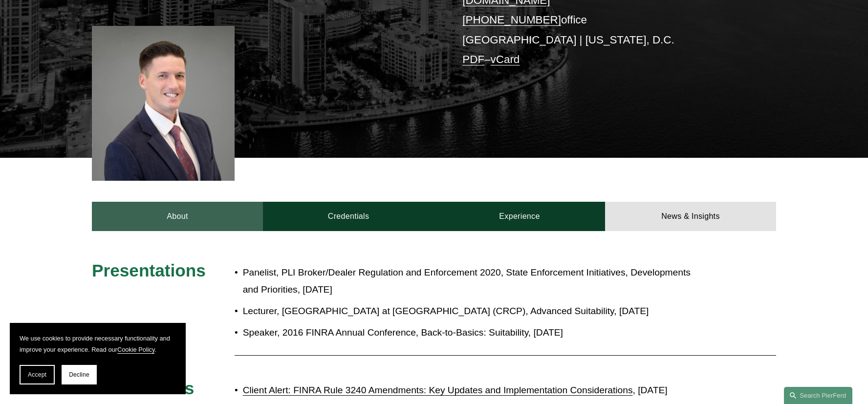 This screenshot has width=868, height=404. I want to click on a: Experience, so click(519, 216).